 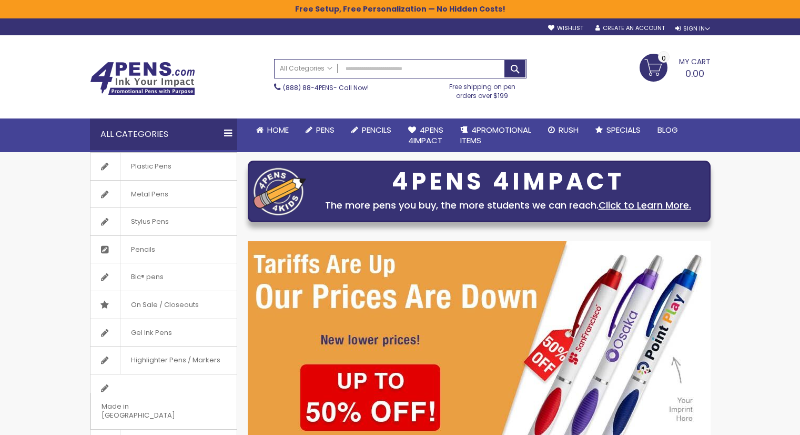 I want to click on div: Free shipping on pen orders over $199, so click(x=483, y=89).